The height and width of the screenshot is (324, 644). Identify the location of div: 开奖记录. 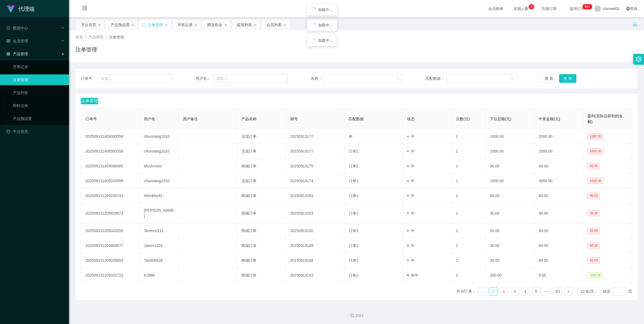
(185, 25).